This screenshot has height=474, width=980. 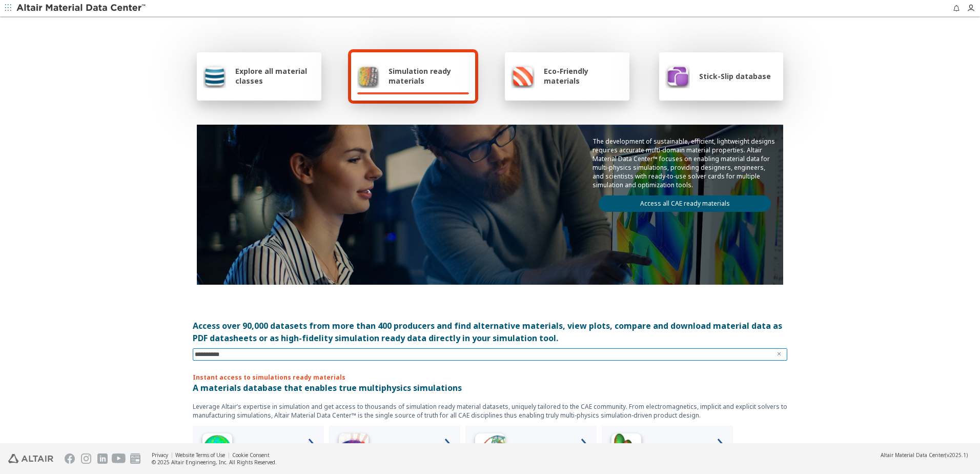 What do you see at coordinates (81, 8) in the screenshot?
I see `img: Altair Material Data Center` at bounding box center [81, 8].